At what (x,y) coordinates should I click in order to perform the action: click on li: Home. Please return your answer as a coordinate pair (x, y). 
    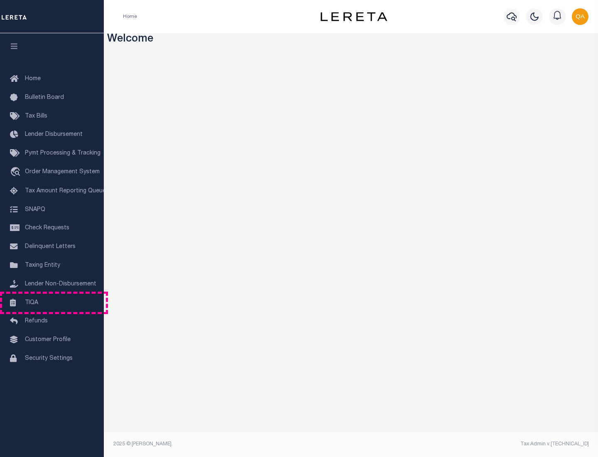
    Looking at the image, I should click on (130, 17).